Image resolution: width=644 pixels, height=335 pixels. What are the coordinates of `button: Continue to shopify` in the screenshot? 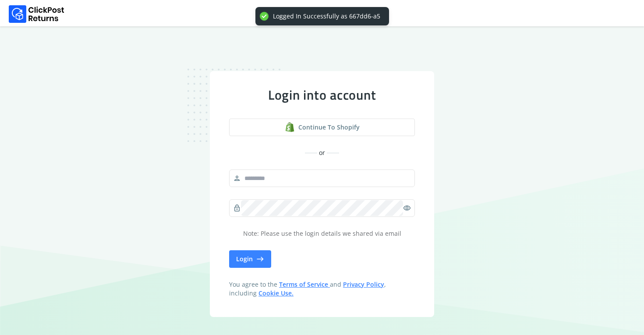 It's located at (322, 127).